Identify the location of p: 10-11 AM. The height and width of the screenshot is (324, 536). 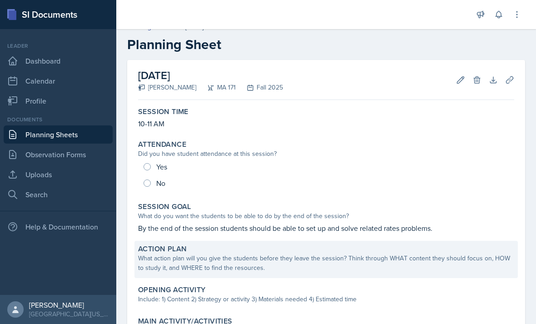
(326, 124).